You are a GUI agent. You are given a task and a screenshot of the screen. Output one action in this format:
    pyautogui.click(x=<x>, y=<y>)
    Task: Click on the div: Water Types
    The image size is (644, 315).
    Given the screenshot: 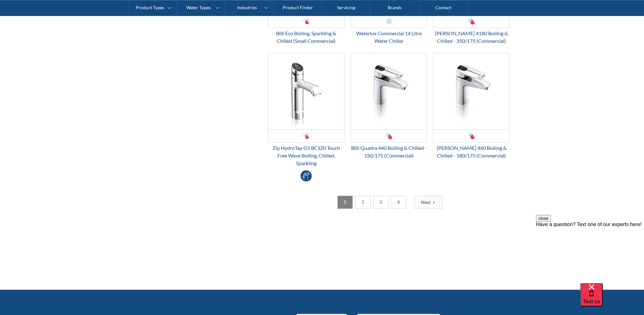 What is the action you would take?
    pyautogui.click(x=199, y=8)
    